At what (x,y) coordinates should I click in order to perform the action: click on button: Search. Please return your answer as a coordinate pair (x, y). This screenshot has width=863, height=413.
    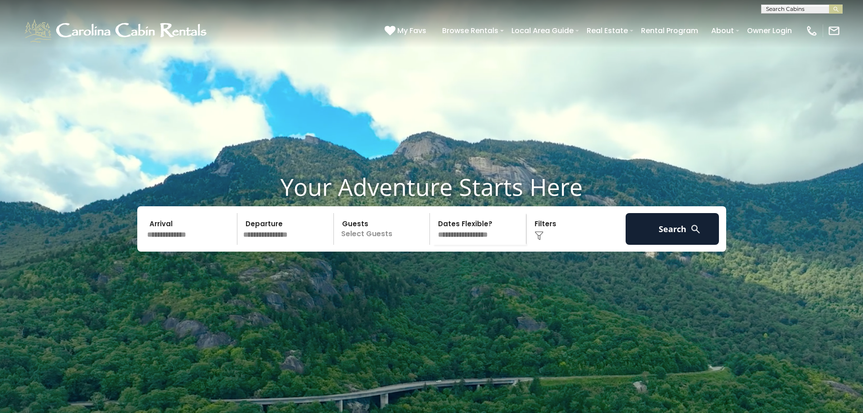
    Looking at the image, I should click on (672, 229).